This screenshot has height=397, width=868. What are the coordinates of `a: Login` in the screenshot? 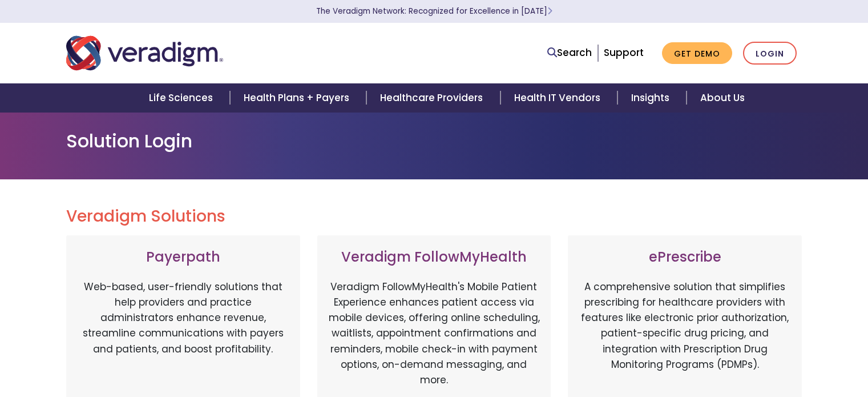 It's located at (770, 53).